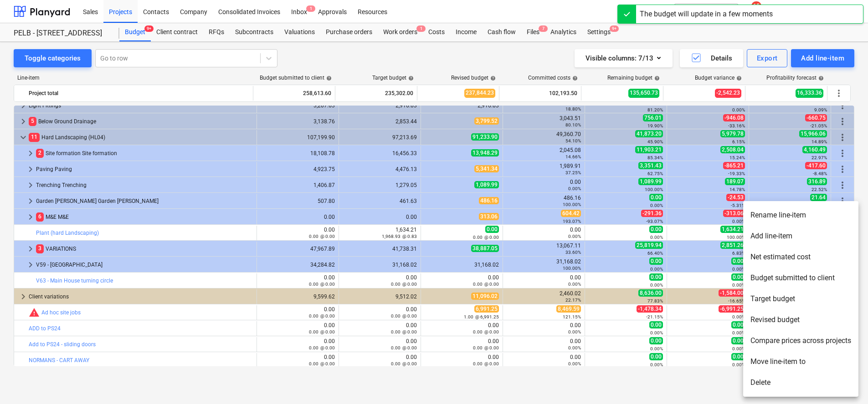 The height and width of the screenshot is (404, 868). I want to click on li: Target budget, so click(800, 299).